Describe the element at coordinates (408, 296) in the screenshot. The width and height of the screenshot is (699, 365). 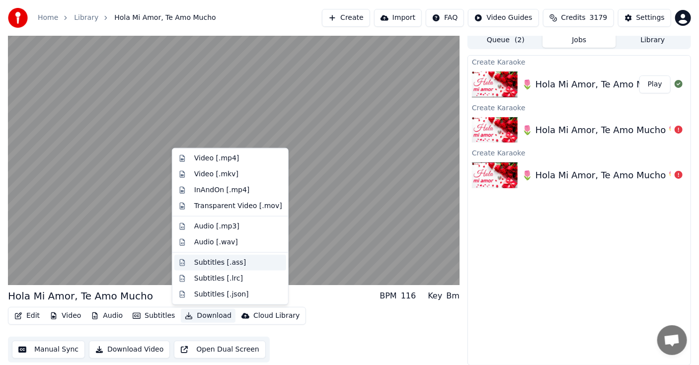
I see `div: 116` at that location.